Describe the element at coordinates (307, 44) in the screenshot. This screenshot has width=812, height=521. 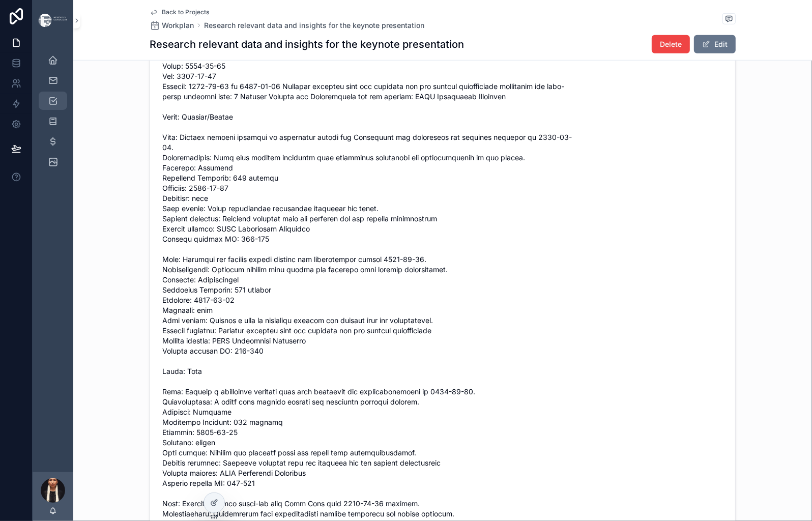
I see `h1: Research relevant data and insights for the keynote presentation` at that location.